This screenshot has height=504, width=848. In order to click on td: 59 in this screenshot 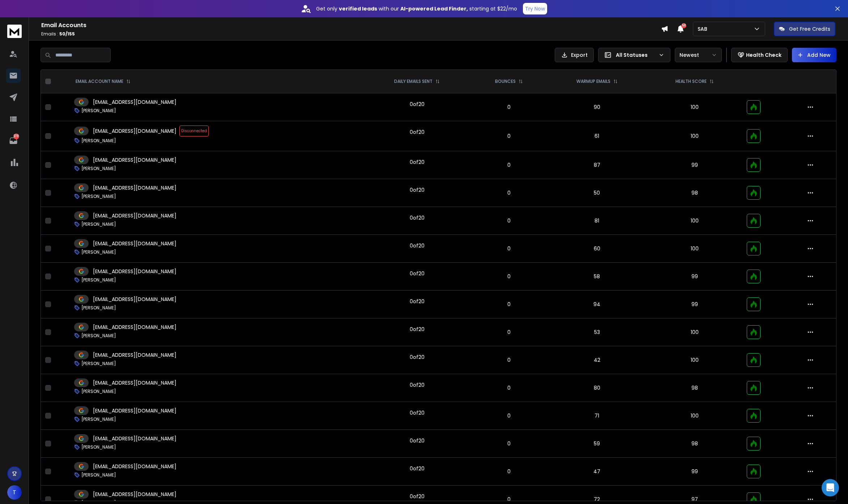, I will do `click(598, 444)`.